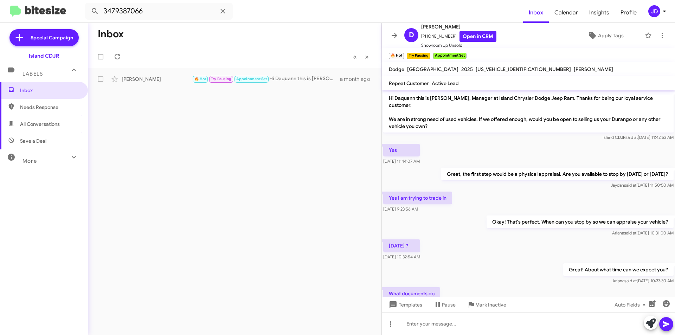 Image resolution: width=675 pixels, height=335 pixels. Describe the element at coordinates (409, 83) in the screenshot. I see `span: Repeat Customer` at that location.